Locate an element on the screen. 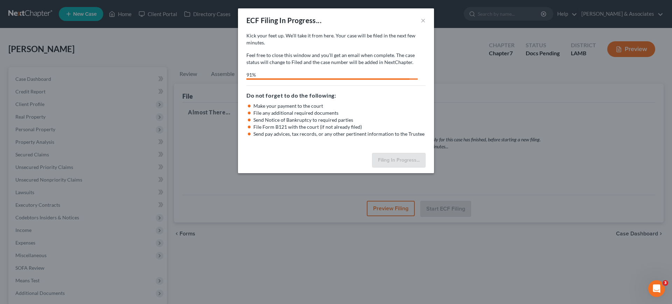  span: 3 is located at coordinates (665, 283).